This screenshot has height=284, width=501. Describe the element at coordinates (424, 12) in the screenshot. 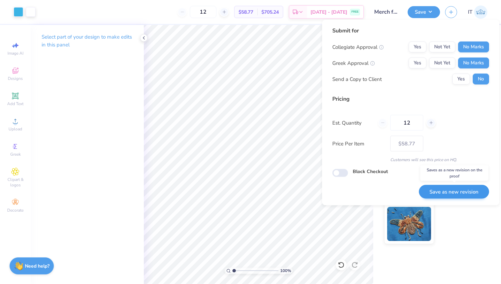

I see `button: Save` at that location.